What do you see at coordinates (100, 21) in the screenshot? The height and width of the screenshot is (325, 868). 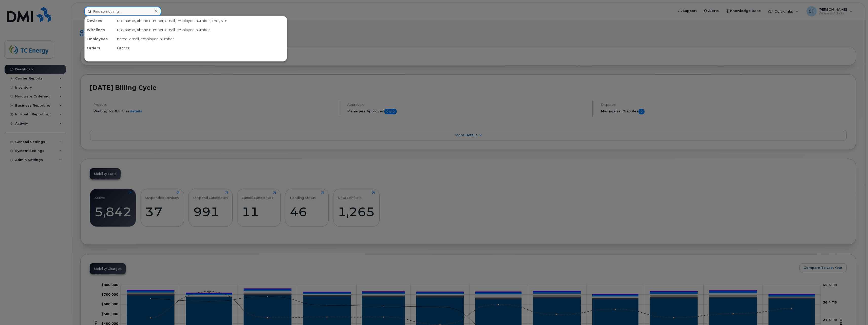 I see `div: Devices` at bounding box center [100, 21].